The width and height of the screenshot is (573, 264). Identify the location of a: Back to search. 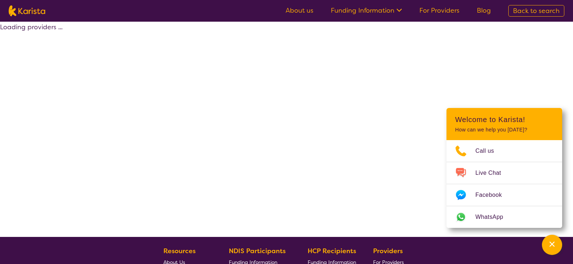
(536, 11).